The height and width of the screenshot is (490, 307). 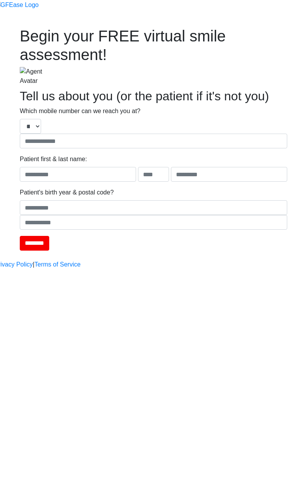 What do you see at coordinates (80, 111) in the screenshot?
I see `label: Which mobile number can we reach you at?` at bounding box center [80, 111].